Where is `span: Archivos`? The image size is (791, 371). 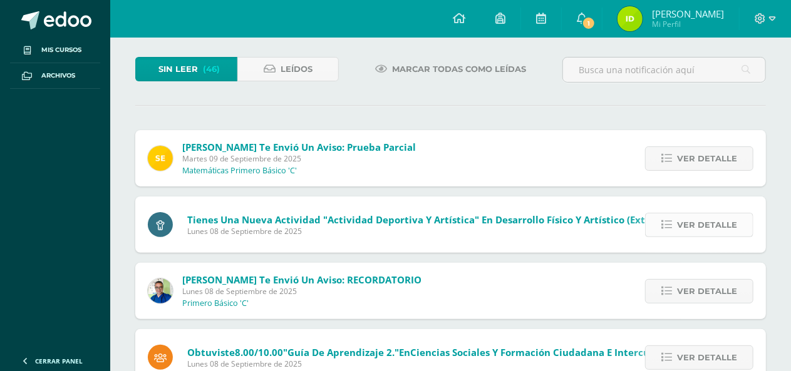 span: Archivos is located at coordinates (58, 76).